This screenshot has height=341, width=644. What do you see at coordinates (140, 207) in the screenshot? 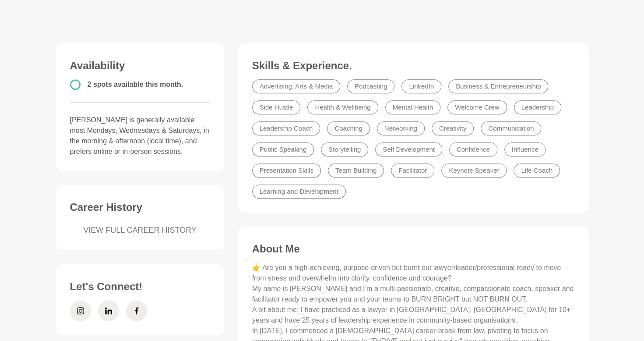
I see `h3: Career History` at bounding box center [140, 207].